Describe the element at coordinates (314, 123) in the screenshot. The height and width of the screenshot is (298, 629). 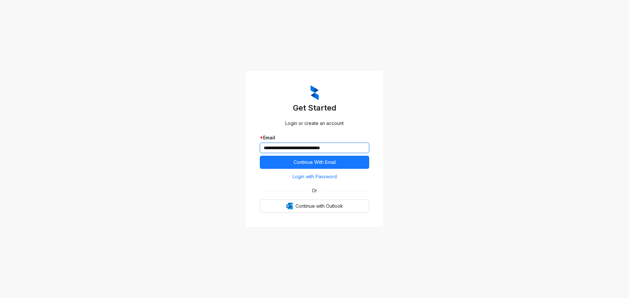
I see `div: Login or create an account` at that location.